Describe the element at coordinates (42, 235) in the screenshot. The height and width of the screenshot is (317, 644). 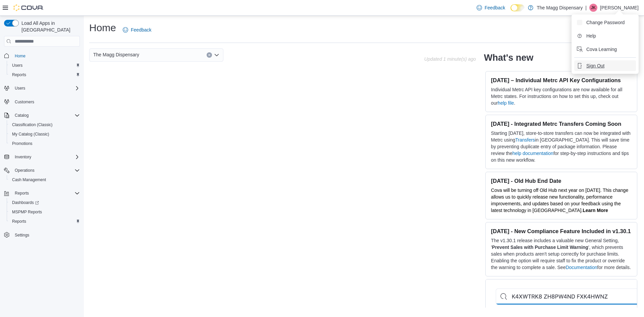
I see `button: Settings` at that location.